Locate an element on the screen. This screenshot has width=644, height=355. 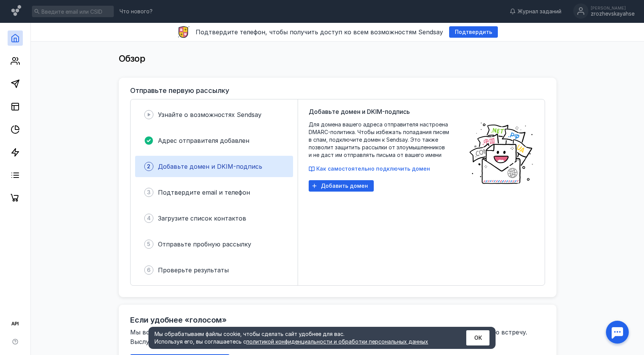
input: Введите email или CSID is located at coordinates (73, 11).